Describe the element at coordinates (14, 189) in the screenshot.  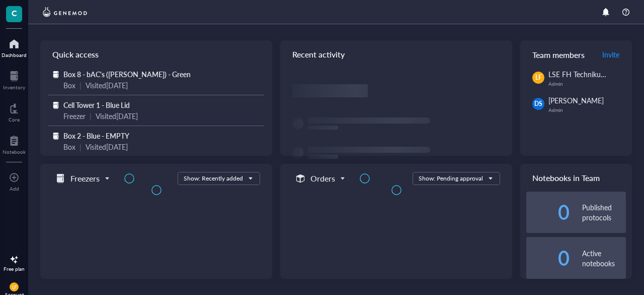
I see `div: Add` at that location.